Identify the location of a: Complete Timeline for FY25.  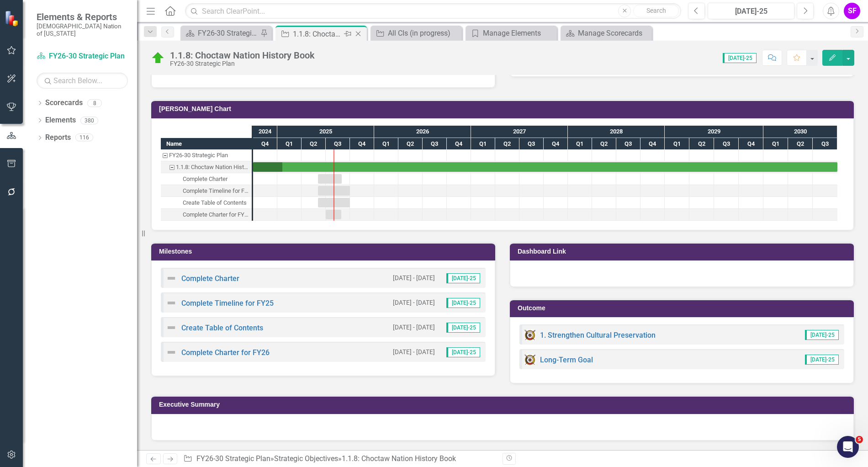
(228, 303).